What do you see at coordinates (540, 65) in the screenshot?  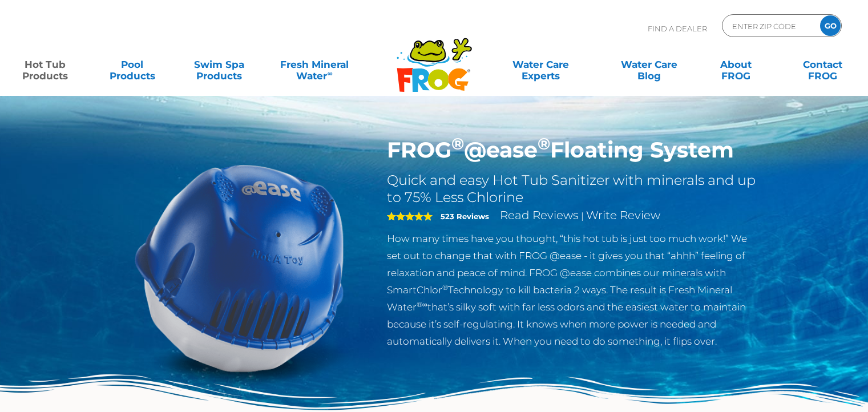 I see `a: Water CareExperts` at bounding box center [540, 65].